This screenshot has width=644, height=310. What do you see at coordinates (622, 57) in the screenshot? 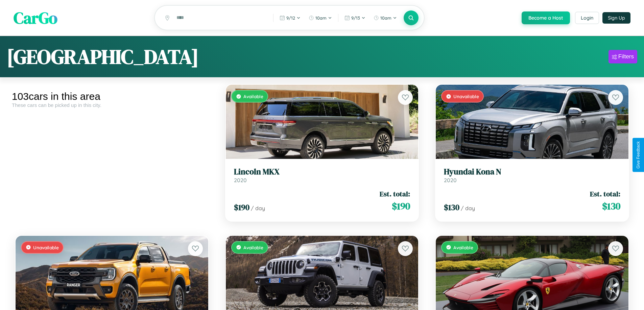
I see `button: Filters` at bounding box center [622, 57].